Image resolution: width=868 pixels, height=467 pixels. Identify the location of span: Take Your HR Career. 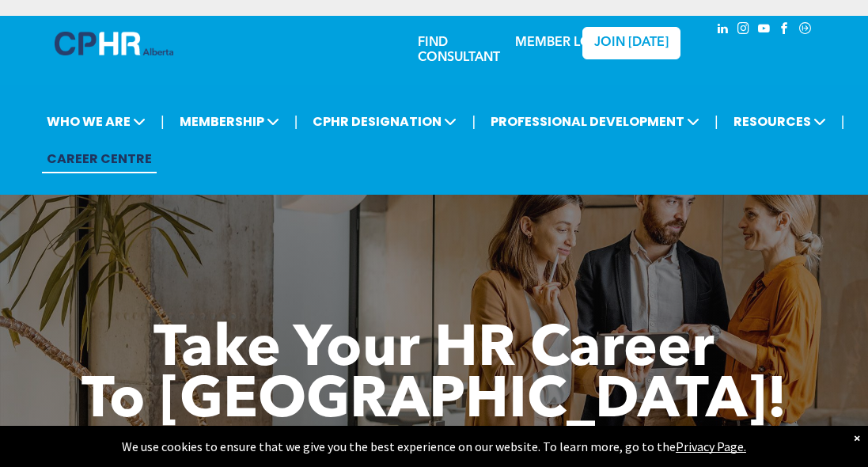
(434, 351).